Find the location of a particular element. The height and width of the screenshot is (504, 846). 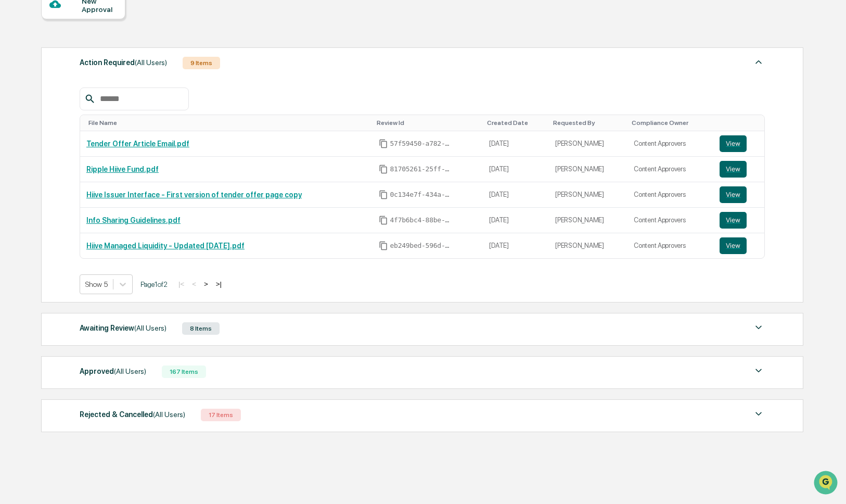

a: Hiive Issuer Interface - First version of tender offer page copy is located at coordinates (194, 194).